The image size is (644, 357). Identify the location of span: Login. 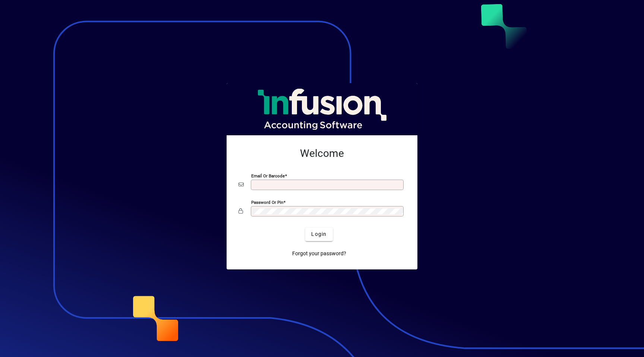
(318, 234).